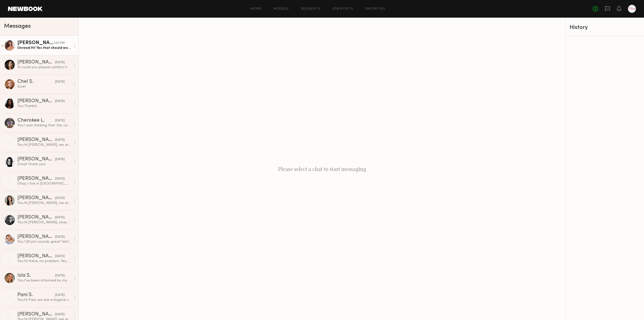  I want to click on a: Models, so click(281, 9).